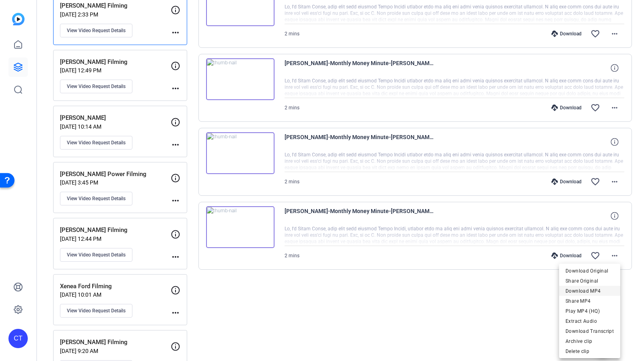 The width and height of the screenshot is (644, 361). I want to click on span: Download MP4, so click(590, 291).